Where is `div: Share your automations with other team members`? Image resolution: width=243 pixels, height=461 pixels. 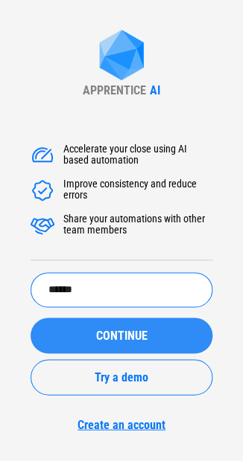 div: Share your automations with other team members is located at coordinates (138, 225).